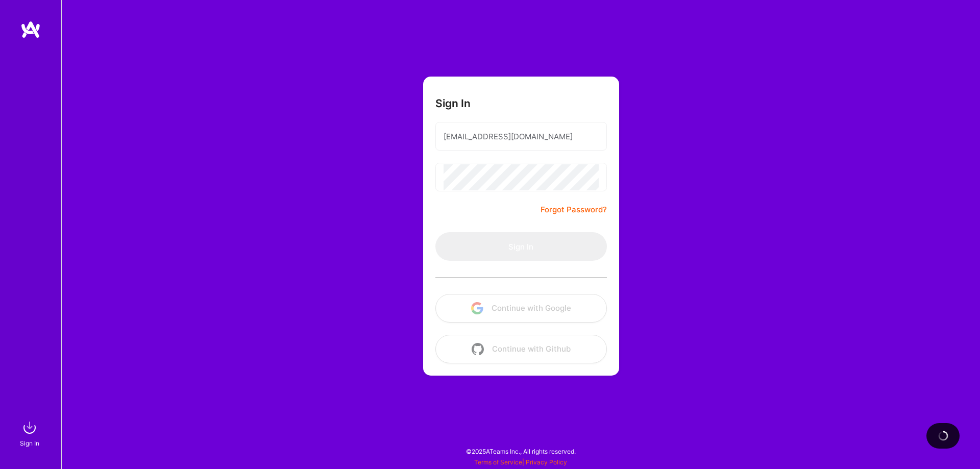  Describe the element at coordinates (520, 451) in the screenshot. I see `div: © 2025 ATeams Inc., All rights reserved.` at that location.